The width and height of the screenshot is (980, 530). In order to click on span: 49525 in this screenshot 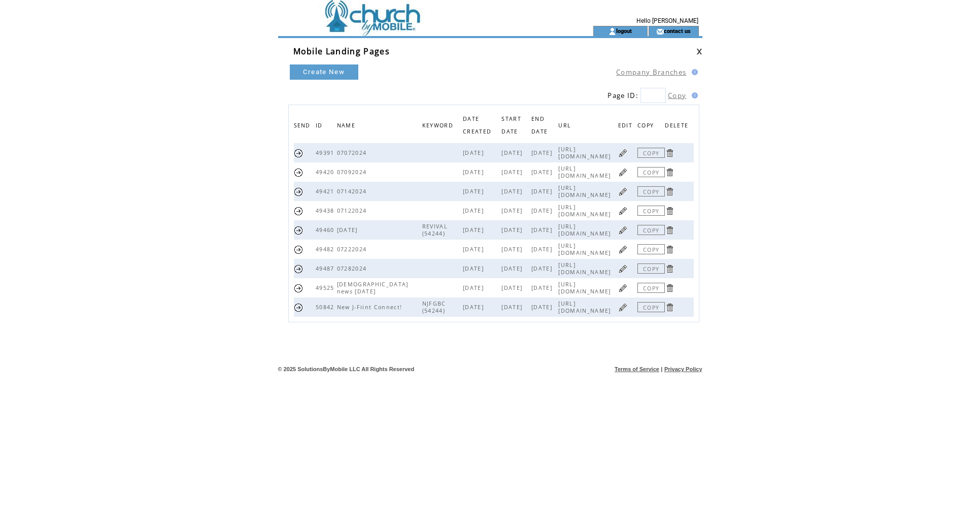, I will do `click(327, 288)`.